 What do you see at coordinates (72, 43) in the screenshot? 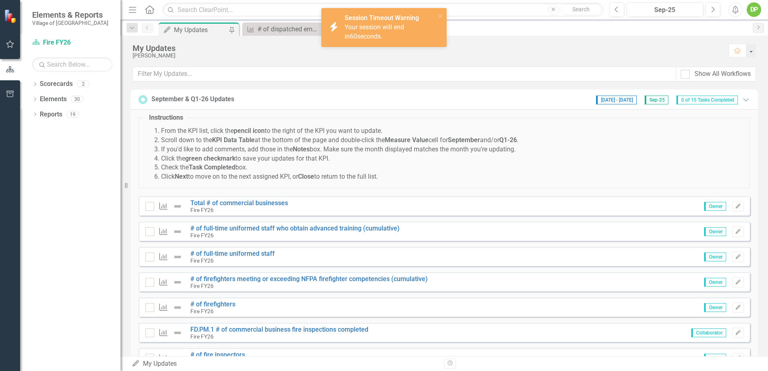
I see `a: Fire FY26` at bounding box center [72, 43].